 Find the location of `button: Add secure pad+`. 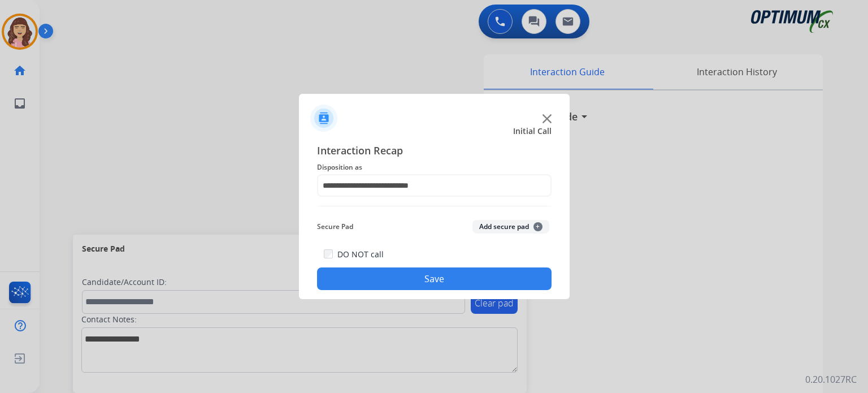

button: Add secure pad+ is located at coordinates (511, 227).